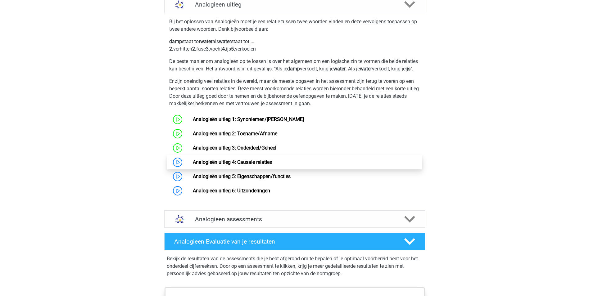  What do you see at coordinates (231, 191) in the screenshot?
I see `a: Analogieën uitleg 6: Uitzonderingen` at bounding box center [231, 191].